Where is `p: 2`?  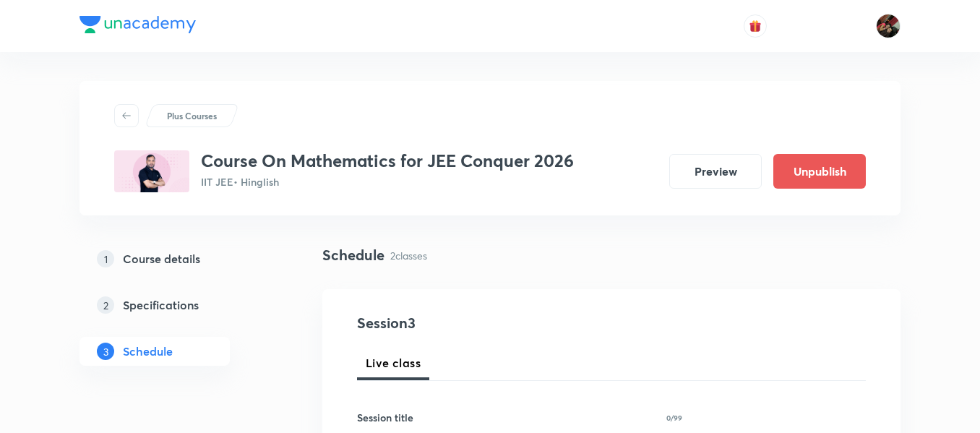
p: 2 is located at coordinates (105, 306).